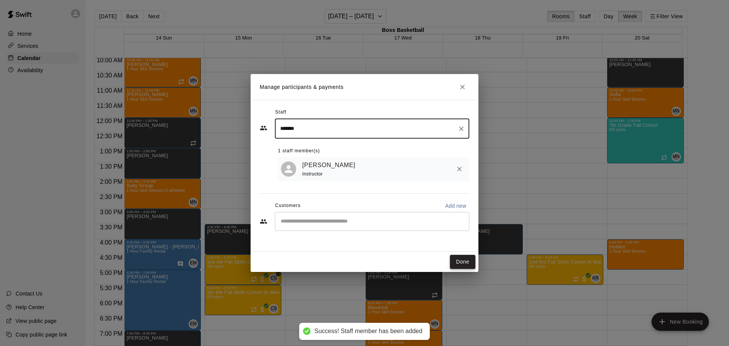 The image size is (729, 346). I want to click on button: Close, so click(463, 87).